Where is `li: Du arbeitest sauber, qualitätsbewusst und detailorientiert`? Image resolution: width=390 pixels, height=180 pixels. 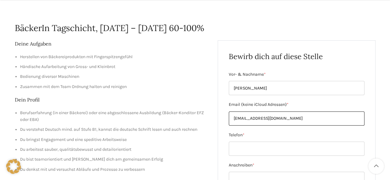
li: Du arbeitest sauber, qualitätsbewusst und detailorientiert is located at coordinates (114, 150).